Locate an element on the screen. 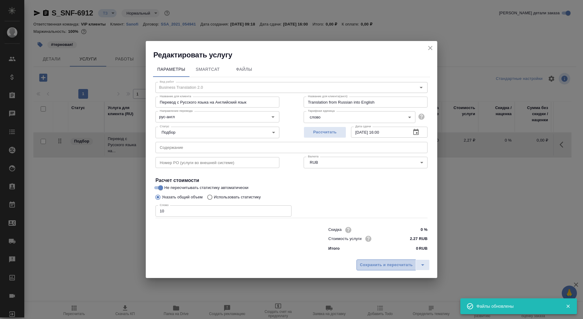 This screenshot has width=583, height=319. span: SmartCat is located at coordinates (208, 69).